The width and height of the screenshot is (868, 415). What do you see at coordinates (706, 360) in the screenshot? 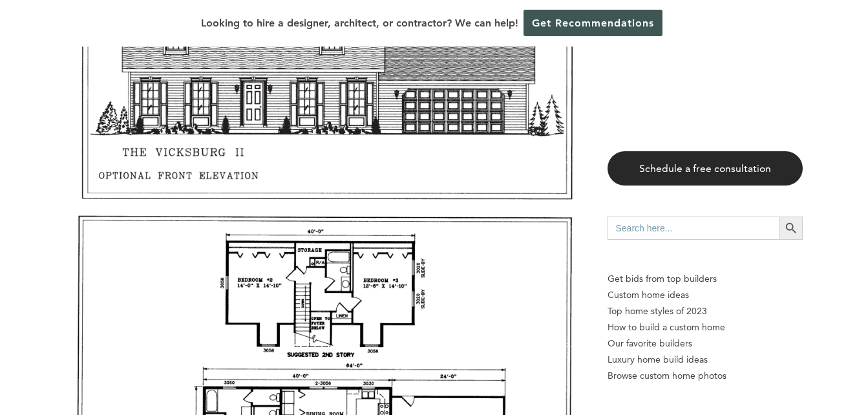
I see `p: Luxury home build ideas` at bounding box center [706, 360].